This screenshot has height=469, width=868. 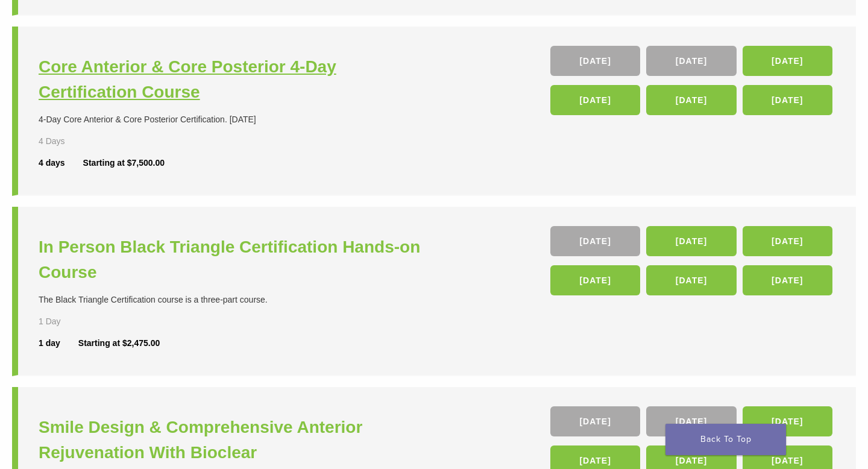 What do you see at coordinates (58, 343) in the screenshot?
I see `div: 1 day` at bounding box center [58, 343].